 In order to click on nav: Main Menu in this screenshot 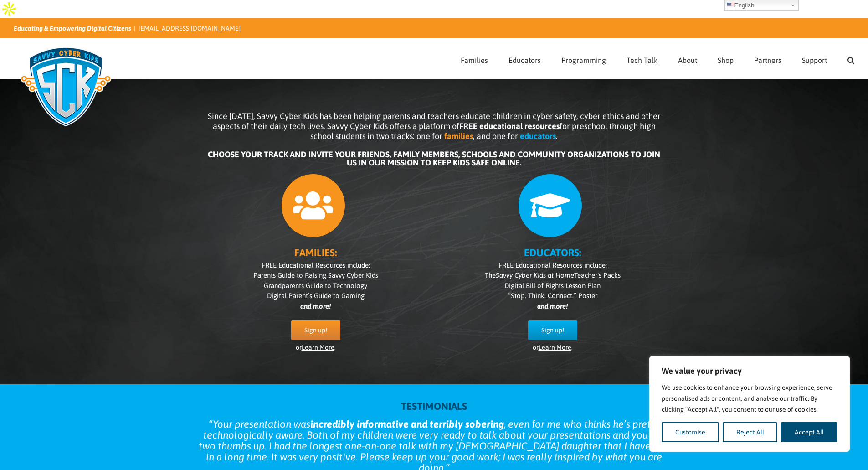, I will do `click(658, 59)`.